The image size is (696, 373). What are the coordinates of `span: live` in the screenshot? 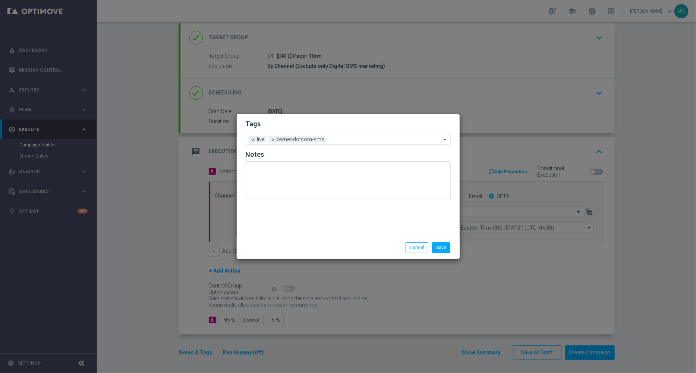 It's located at (261, 139).